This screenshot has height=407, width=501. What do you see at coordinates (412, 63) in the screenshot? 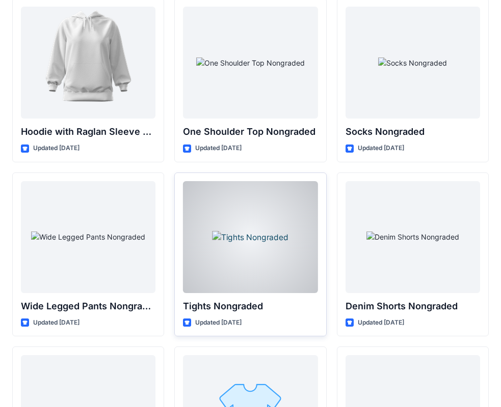
I see `a: Socks Nongraded` at bounding box center [412, 63].